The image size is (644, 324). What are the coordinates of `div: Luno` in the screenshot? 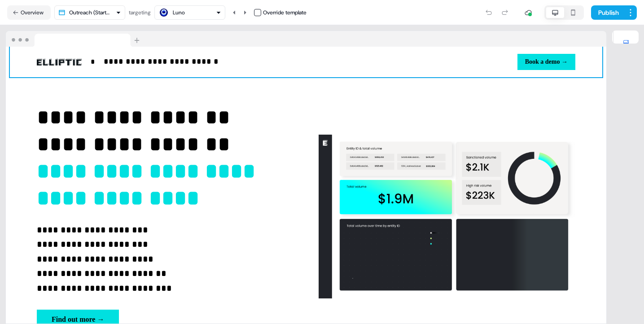 It's located at (179, 13).